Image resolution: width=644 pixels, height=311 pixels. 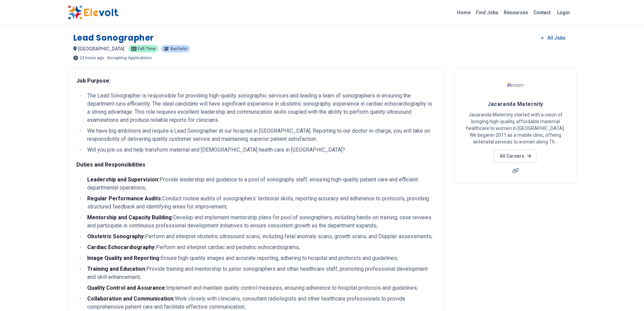 What do you see at coordinates (260, 248) in the screenshot?
I see `li: Perform and interpret cardiac and pediatric echocardiograms;` at bounding box center [260, 248].